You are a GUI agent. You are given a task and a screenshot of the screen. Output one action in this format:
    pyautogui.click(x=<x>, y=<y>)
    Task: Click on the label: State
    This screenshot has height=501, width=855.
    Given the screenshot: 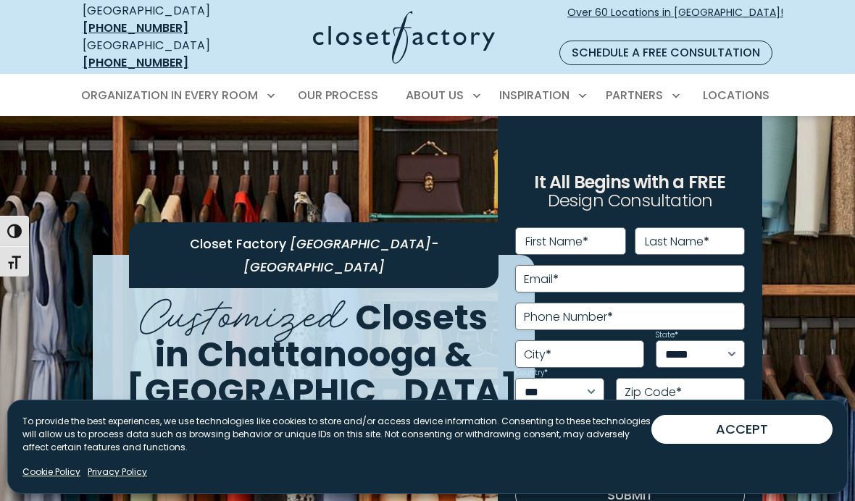 What is the action you would take?
    pyautogui.click(x=667, y=335)
    